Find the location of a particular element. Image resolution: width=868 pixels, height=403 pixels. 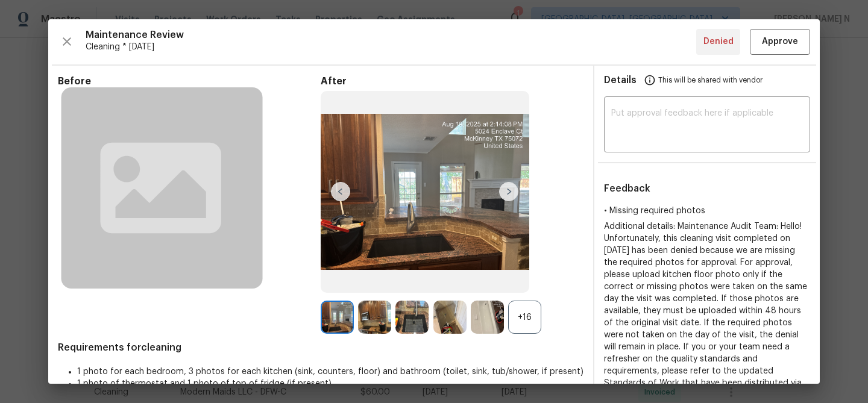

img: left-chevron-button-url is located at coordinates (340, 191).